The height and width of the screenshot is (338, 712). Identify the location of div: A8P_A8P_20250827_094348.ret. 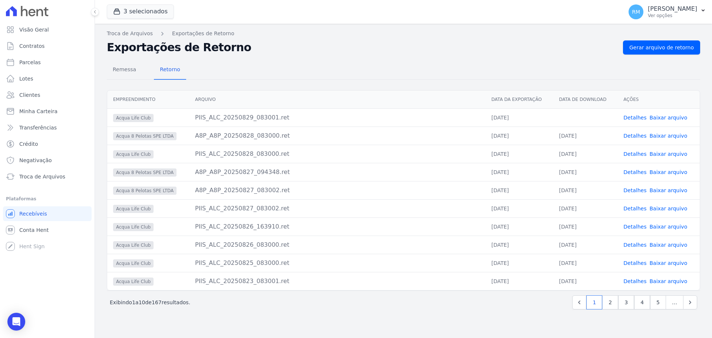
(337, 172).